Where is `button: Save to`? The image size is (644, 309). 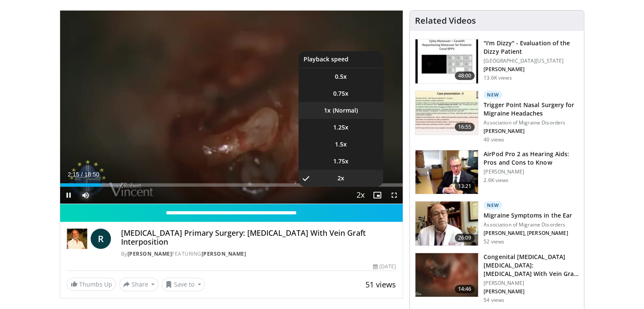 button: Save to is located at coordinates (183, 284).